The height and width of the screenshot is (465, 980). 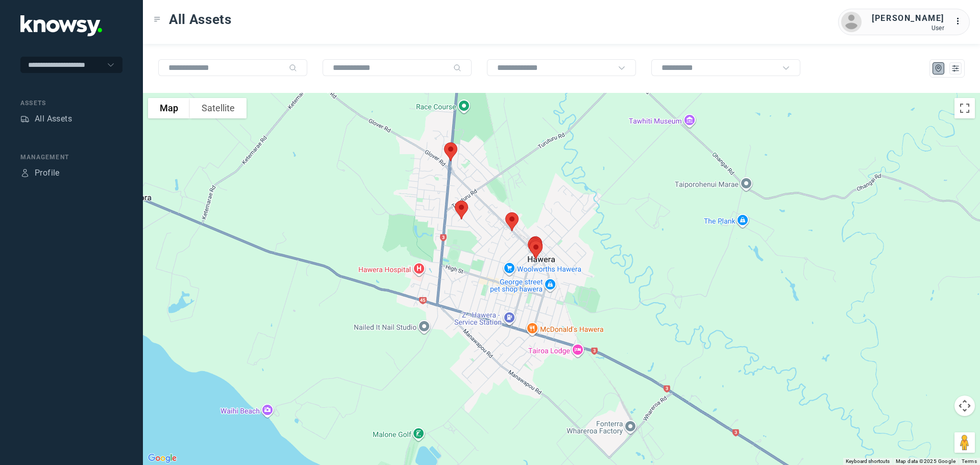 What do you see at coordinates (46, 119) in the screenshot?
I see `a: AssetsAll Assets` at bounding box center [46, 119].